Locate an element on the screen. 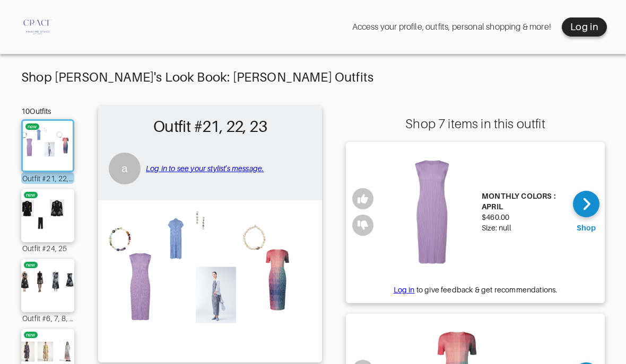 The height and width of the screenshot is (364, 626). div: to give feedback & get recommendations. is located at coordinates (475, 290).